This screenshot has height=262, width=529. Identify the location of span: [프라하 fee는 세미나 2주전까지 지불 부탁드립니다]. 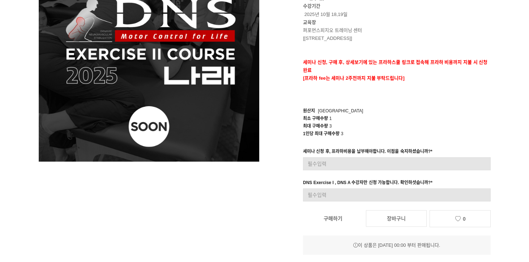
(354, 78).